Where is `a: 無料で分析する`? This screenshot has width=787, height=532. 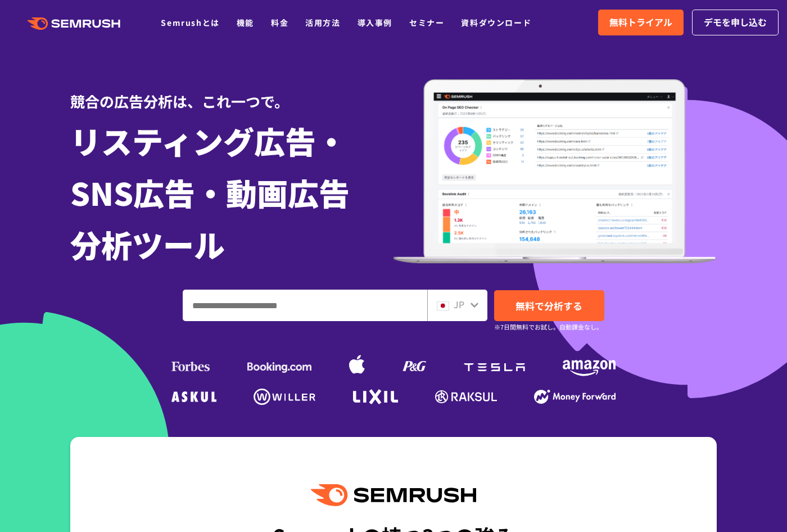 a: 無料で分析する is located at coordinates (549, 305).